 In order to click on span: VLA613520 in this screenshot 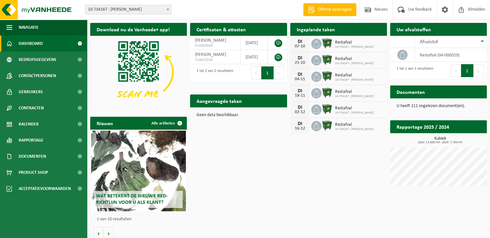, I will do `click(215, 60)`.